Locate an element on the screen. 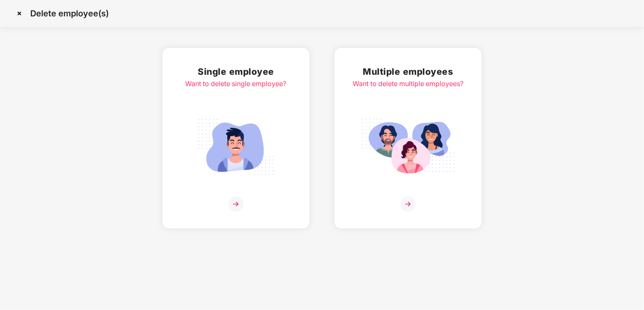  img: svg+xml;base64,PHN2ZyB4bWxucz0iaHR0cDovL3d3dy53My5vcmcvMjAwMC9zdmciIGlkPSJTaW5nbGVfZW1wbG95ZWUiIH... is located at coordinates (236, 147).